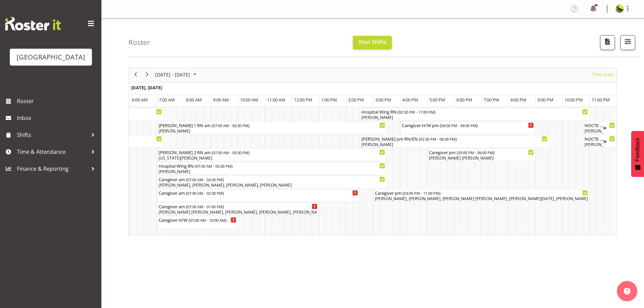 The width and height of the screenshot is (644, 308). What do you see at coordinates (33, 24) in the screenshot?
I see `img: Rosterit website logo` at bounding box center [33, 24].